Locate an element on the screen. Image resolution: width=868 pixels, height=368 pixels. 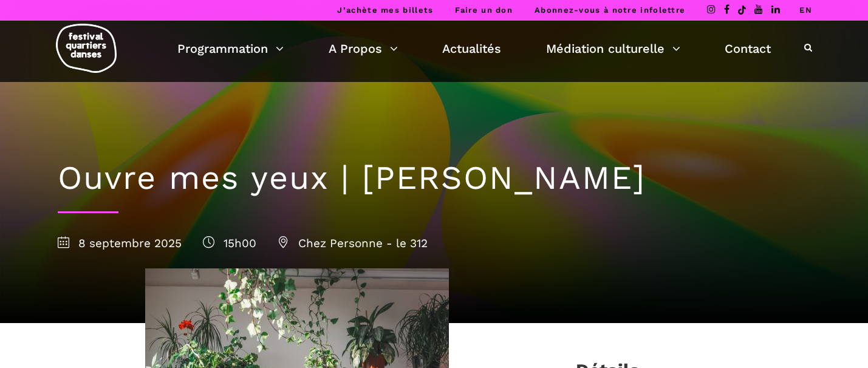
a: Abonnez-vous à notre infolettre is located at coordinates (610, 9).